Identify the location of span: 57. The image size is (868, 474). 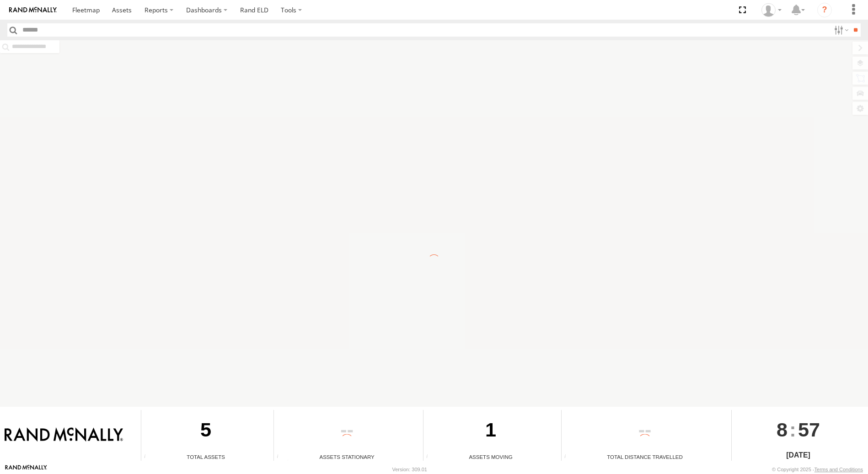
(809, 429).